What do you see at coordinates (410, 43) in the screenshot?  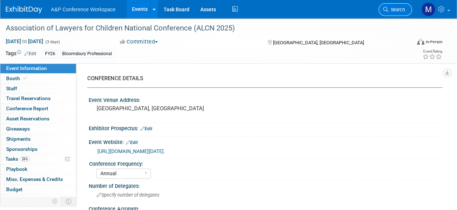 I see `div: Event Format` at bounding box center [410, 43].